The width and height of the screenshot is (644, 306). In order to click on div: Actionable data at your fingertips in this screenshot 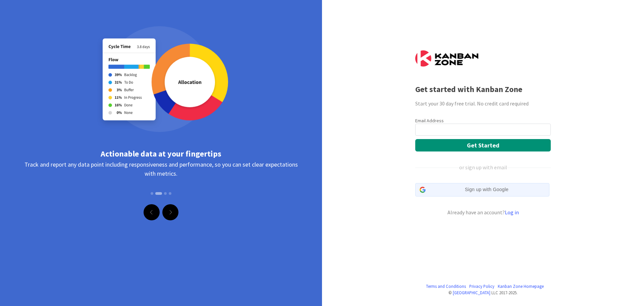, I will do `click(161, 154)`.